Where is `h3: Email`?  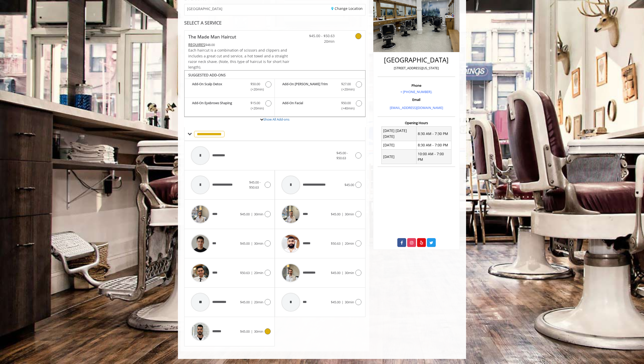
h3: Email is located at coordinates (416, 100).